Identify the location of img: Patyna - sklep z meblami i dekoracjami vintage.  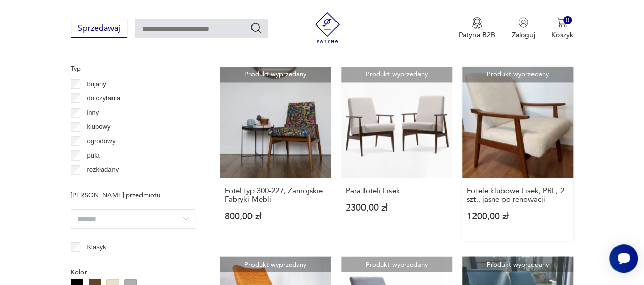
(328, 28).